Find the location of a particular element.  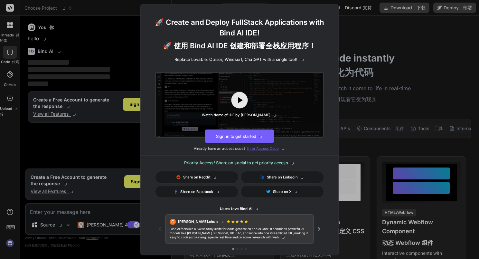

p: Replace Lovable, Cursor, Windsurf, ChatGPT with a single tool! is located at coordinates (239, 59).